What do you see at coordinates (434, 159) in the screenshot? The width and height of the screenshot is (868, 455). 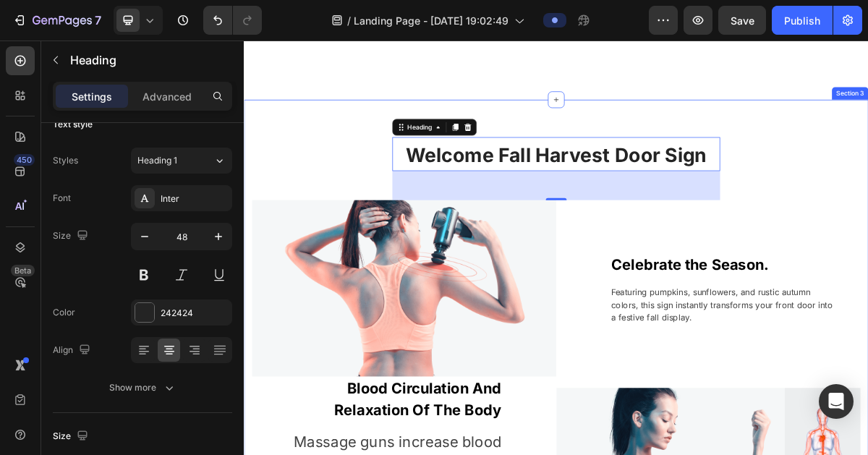 I see `h2: Rich Text Editor. Editing area: main` at bounding box center [434, 159].